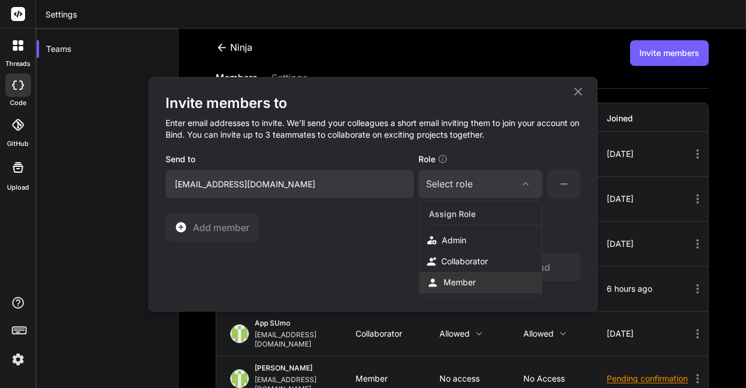 This screenshot has height=388, width=746. What do you see at coordinates (373, 132) in the screenshot?
I see `h4: Enter email addresses to invite. We’ll send your colleagues a short email inviting them to join y...` at bounding box center [373, 132].